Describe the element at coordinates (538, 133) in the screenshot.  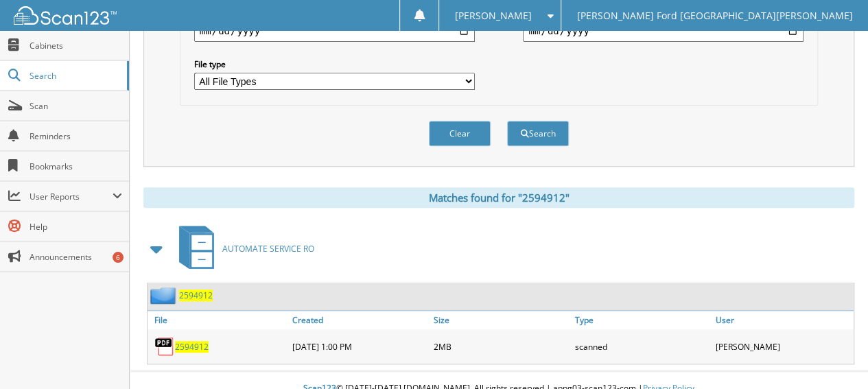
I see `button: Search` at that location.